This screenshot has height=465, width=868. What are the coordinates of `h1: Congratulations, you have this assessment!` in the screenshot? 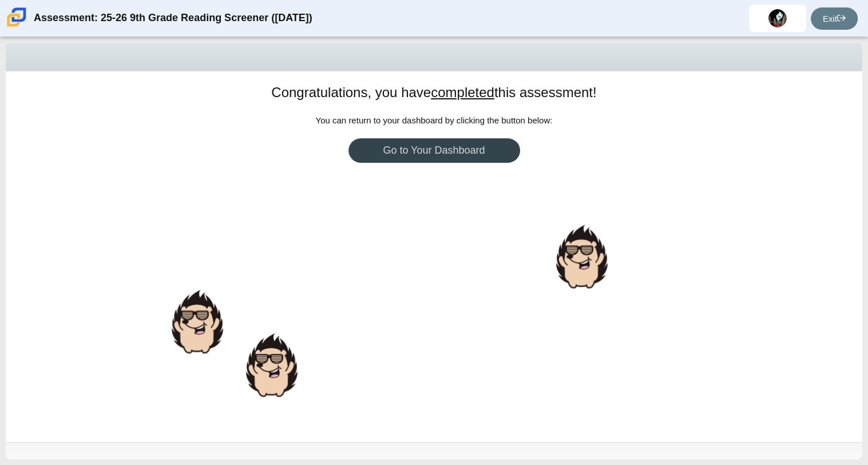 It's located at (434, 93).